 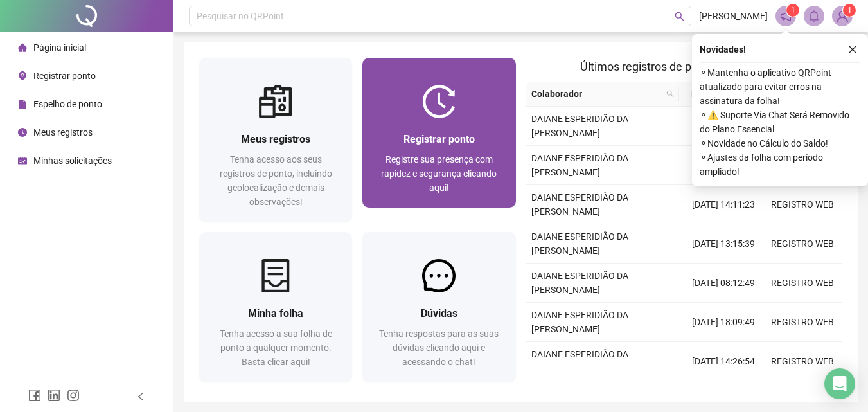 What do you see at coordinates (276, 139) in the screenshot?
I see `a: Meus registrosTenha acesso aos seus registros de ponto, incluindo geolocalização e demais observa...` at bounding box center [276, 139].